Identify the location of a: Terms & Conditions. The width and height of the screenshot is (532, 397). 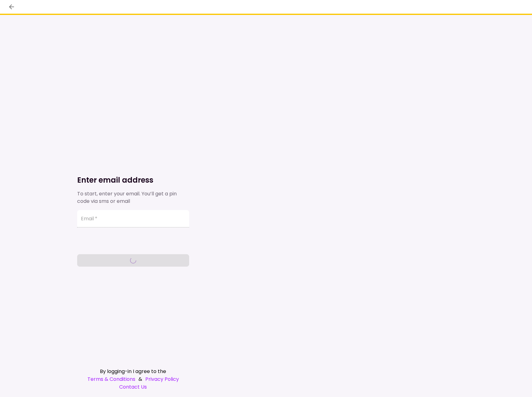
(111, 379).